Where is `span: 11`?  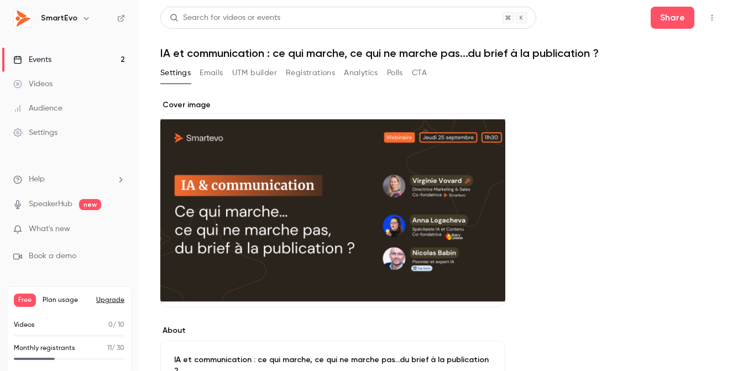 span: 11 is located at coordinates (110, 348).